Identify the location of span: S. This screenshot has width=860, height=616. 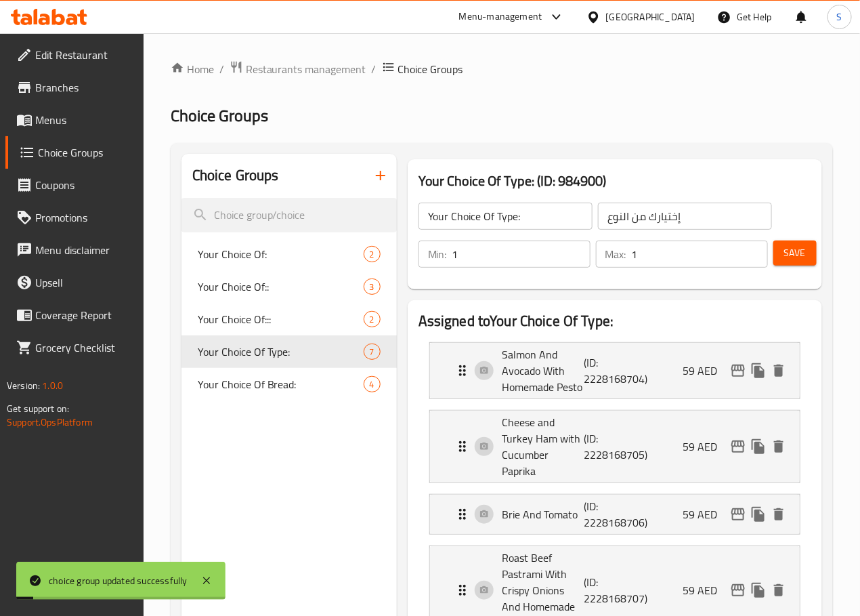
(840, 17).